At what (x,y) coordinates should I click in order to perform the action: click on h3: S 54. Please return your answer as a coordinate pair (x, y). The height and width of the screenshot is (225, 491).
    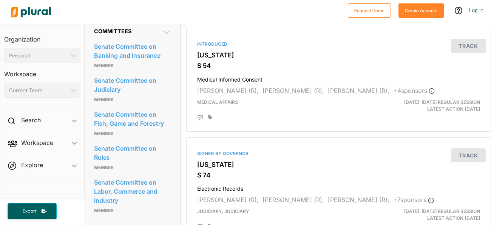
    Looking at the image, I should click on (338, 66).